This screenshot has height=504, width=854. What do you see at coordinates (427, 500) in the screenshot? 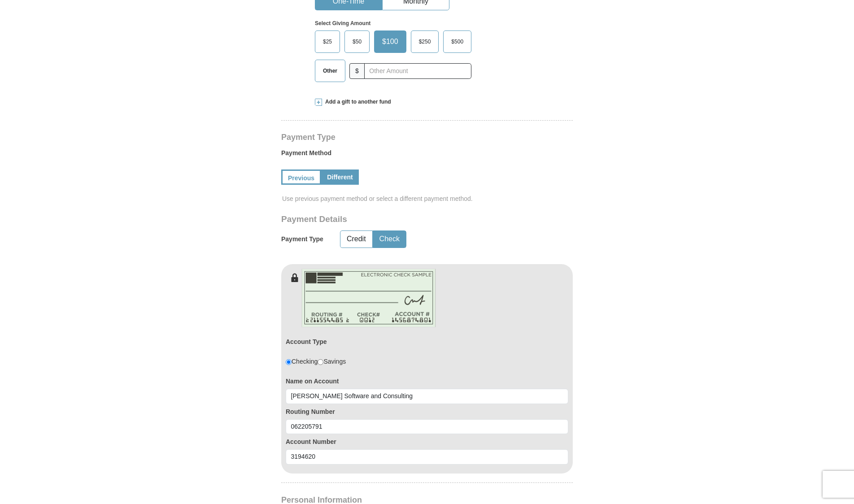
I see `h4: Personal Information` at bounding box center [427, 500].